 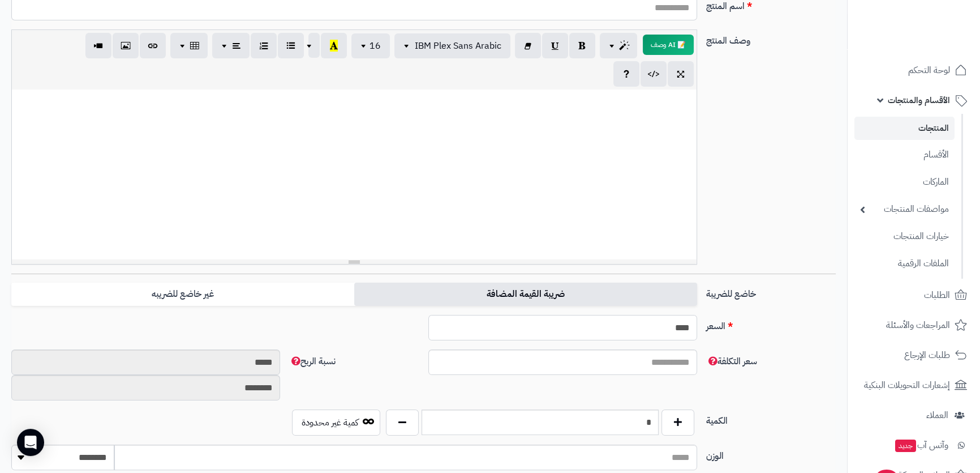 I want to click on label: وصف المنتج, so click(x=771, y=39).